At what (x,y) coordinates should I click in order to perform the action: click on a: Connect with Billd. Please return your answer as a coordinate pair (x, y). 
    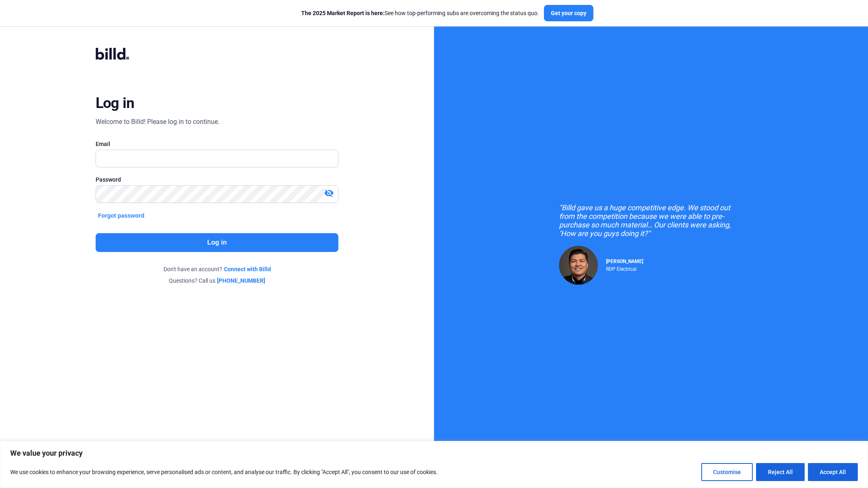
    Looking at the image, I should click on (247, 269).